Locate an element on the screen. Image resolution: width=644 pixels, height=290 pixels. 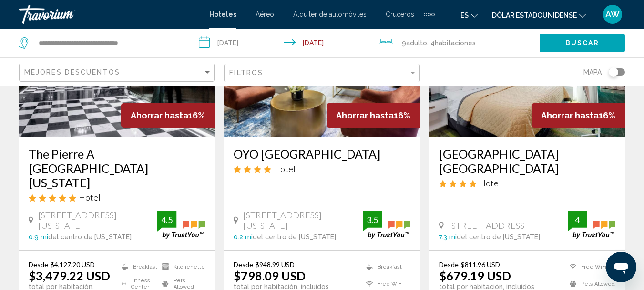
span: Mejores descuentos is located at coordinates (72, 72).